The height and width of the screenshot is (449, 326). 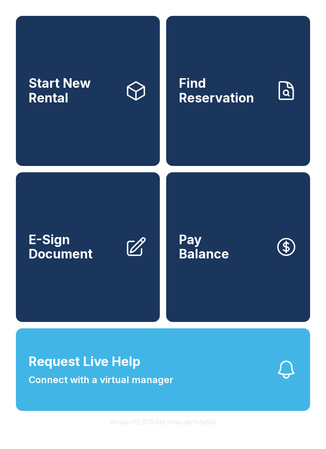 What do you see at coordinates (88, 247) in the screenshot?
I see `a: E-Sign Document` at bounding box center [88, 247].